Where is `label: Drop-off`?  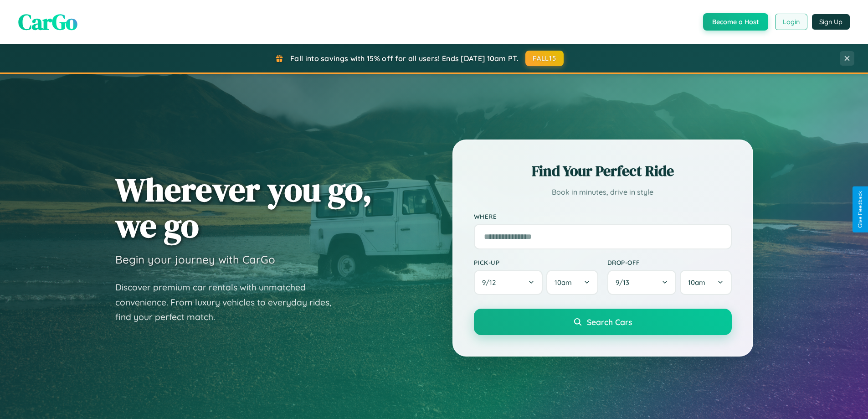 label: Drop-off is located at coordinates (669, 262).